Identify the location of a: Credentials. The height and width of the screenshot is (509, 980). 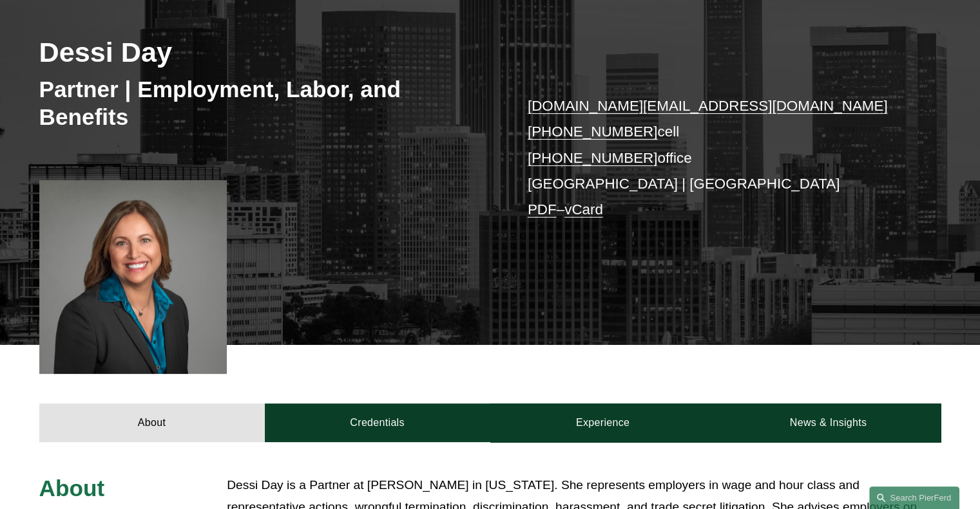
(377, 423).